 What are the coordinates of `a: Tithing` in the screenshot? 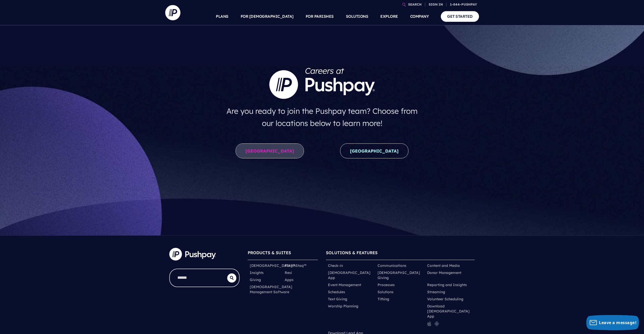 It's located at (384, 299).